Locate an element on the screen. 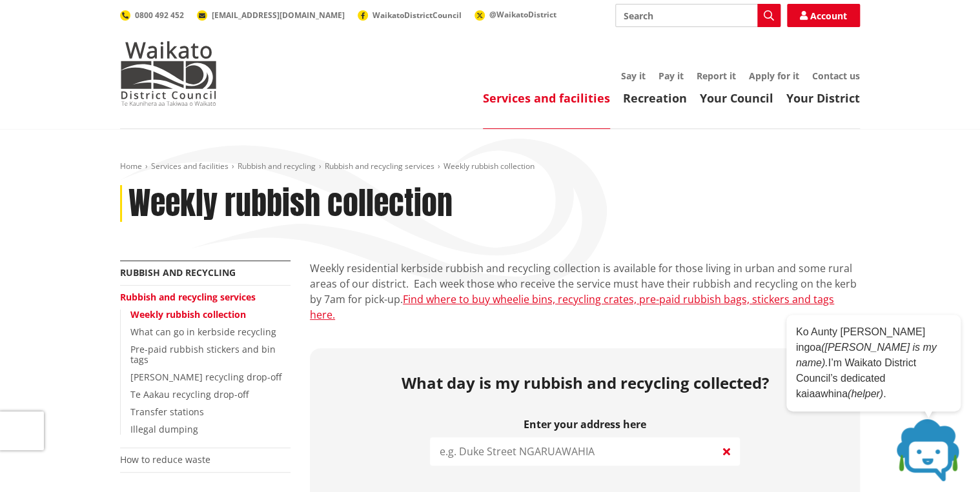 Image resolution: width=980 pixels, height=492 pixels. a: Transfer stations is located at coordinates (167, 412).